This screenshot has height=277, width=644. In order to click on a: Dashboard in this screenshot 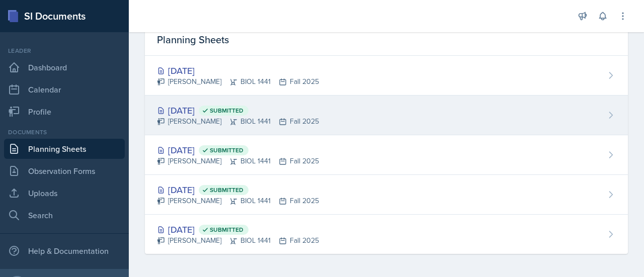, I will do `click(64, 67)`.